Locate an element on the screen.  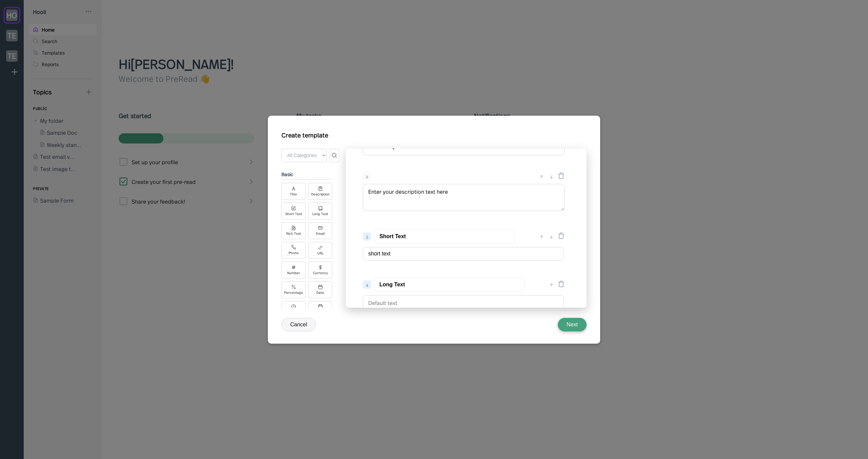
div: Email is located at coordinates (320, 233).